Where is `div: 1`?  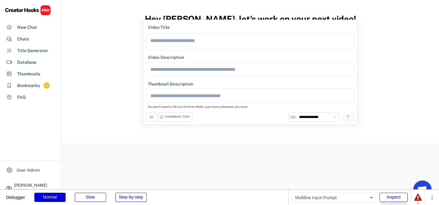
div: 1 is located at coordinates (418, 203).